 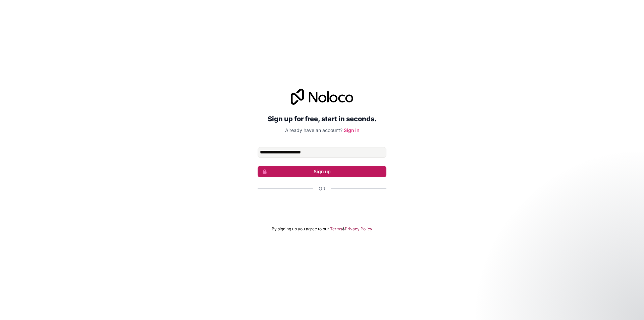 What do you see at coordinates (336, 229) in the screenshot?
I see `a: Terms` at bounding box center [336, 229].